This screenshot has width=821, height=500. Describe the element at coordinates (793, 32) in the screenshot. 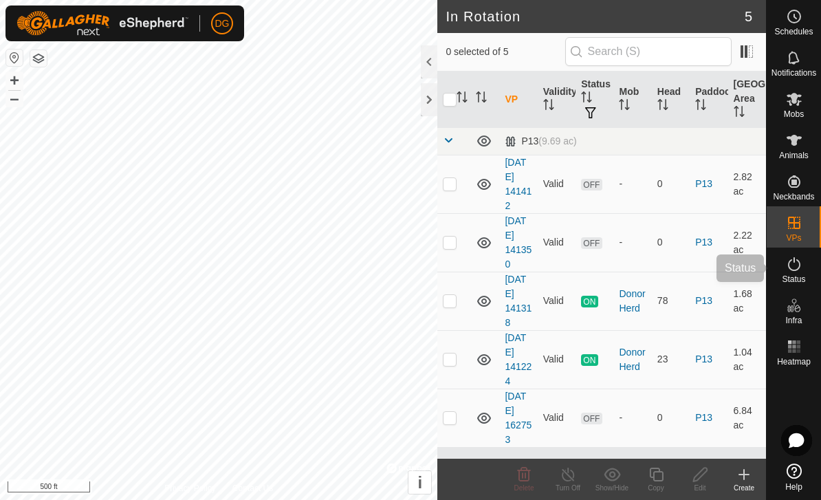

I see `span: Schedules` at that location.